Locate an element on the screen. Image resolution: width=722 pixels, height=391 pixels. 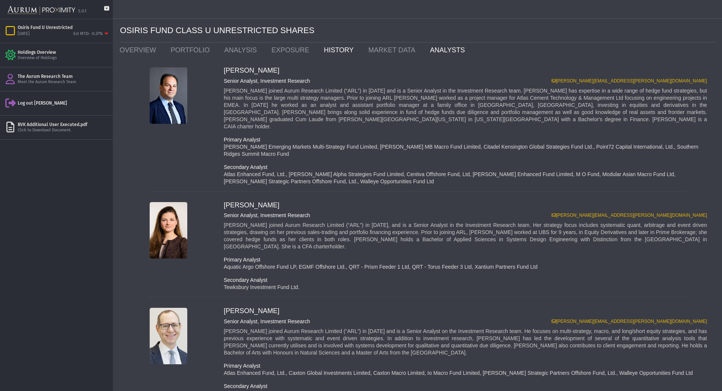
div: Aquatic Argo Offshore Fund LP, EGMF Offshore Ltd., QRT - Prism Feeder 1 Ltd, QRT - Torus Feeder 3... is located at coordinates (467, 267).